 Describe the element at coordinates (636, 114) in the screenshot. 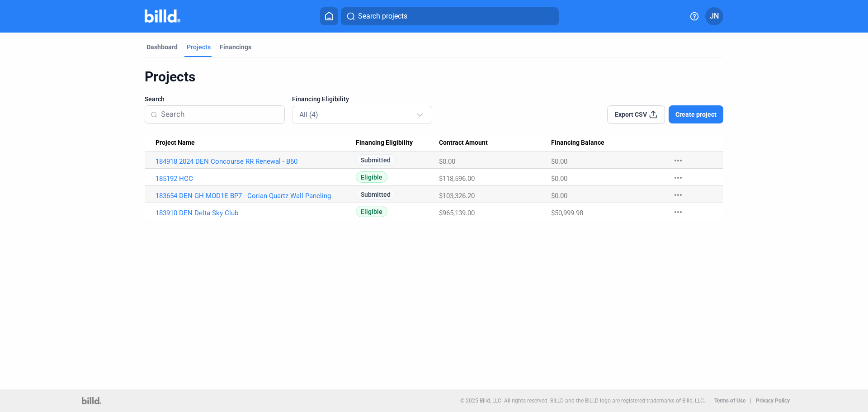

I see `button: Export CSV` at that location.